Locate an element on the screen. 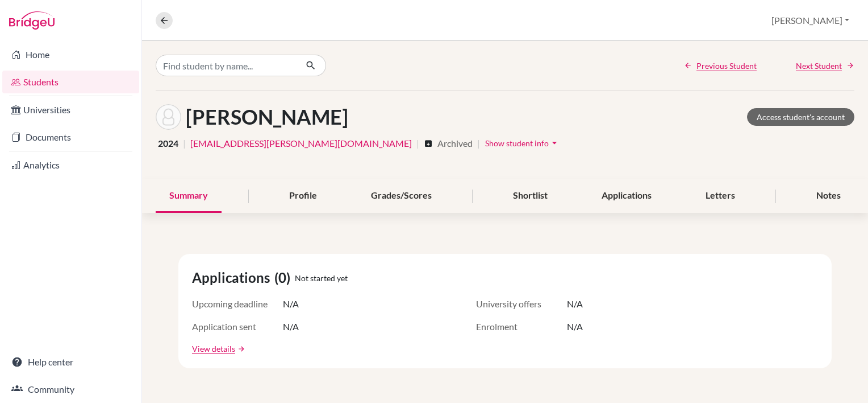  input: Find student by name... is located at coordinates (226, 66).